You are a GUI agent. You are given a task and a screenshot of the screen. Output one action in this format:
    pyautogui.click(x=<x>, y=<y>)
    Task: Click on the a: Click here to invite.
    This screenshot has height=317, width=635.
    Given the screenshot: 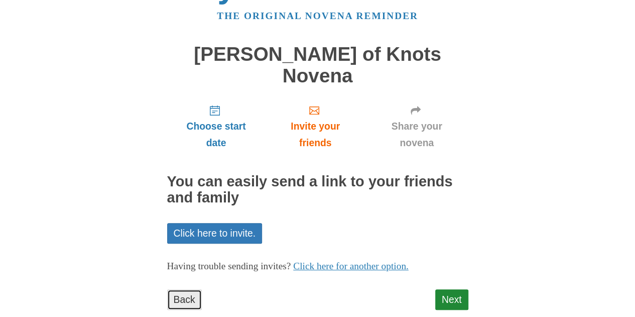 What is the action you would take?
    pyautogui.click(x=215, y=233)
    